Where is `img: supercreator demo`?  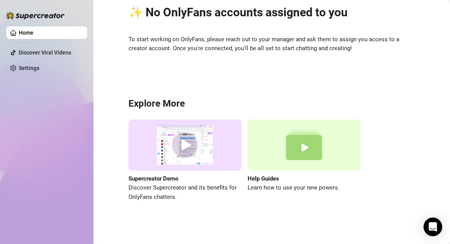
img: supercreator demo is located at coordinates (185, 145).